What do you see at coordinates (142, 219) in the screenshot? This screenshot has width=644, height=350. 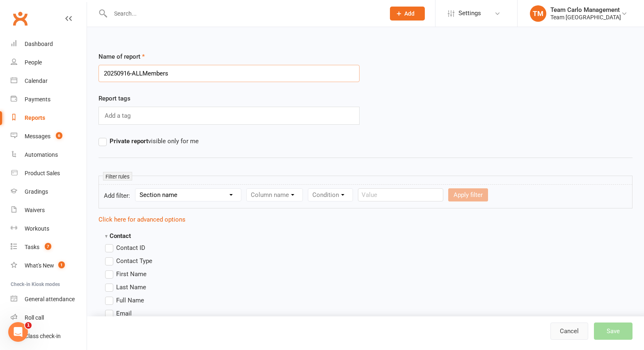 I see `a: Click here for advanced options` at bounding box center [142, 219].